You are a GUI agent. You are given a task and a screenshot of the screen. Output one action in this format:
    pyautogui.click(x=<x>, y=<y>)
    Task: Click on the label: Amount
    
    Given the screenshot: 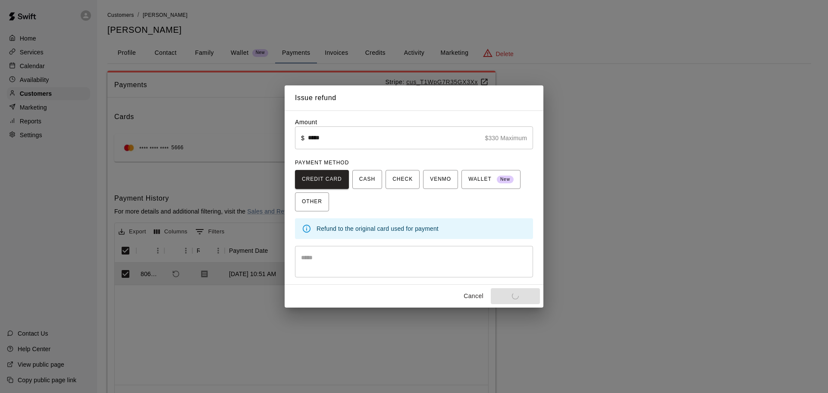 What is the action you would take?
    pyautogui.click(x=306, y=122)
    